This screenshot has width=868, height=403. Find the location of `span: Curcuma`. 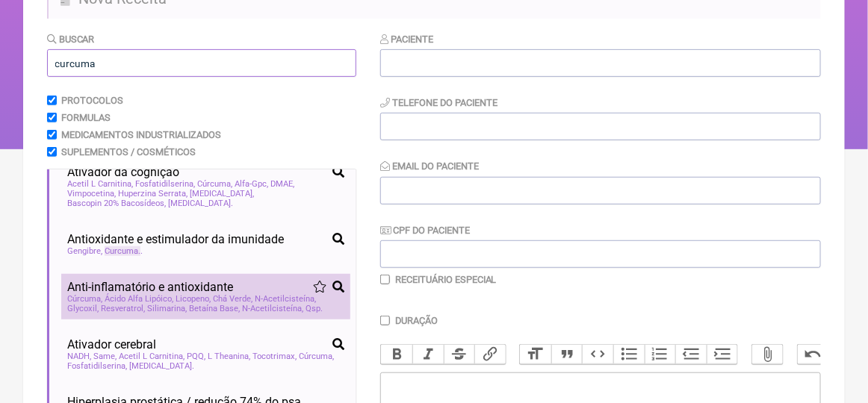

span: Curcuma is located at coordinates (123, 250).